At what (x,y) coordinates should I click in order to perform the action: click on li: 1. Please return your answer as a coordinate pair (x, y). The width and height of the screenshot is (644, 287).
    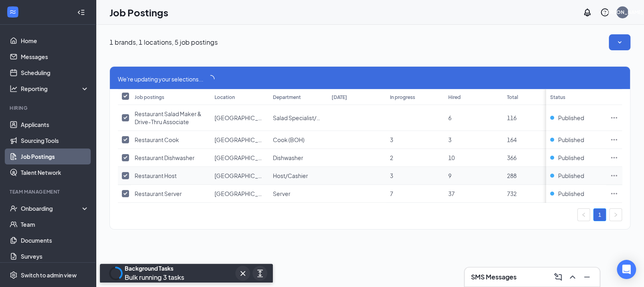
    Looking at the image, I should click on (600, 215).